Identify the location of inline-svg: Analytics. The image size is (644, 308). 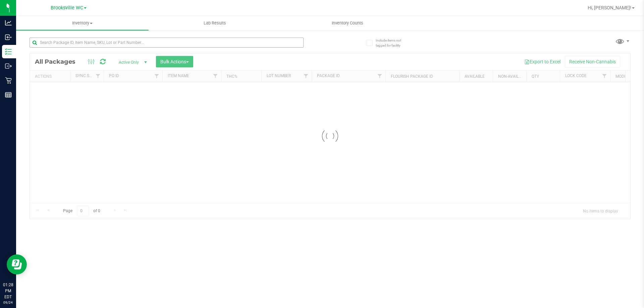
(9, 23).